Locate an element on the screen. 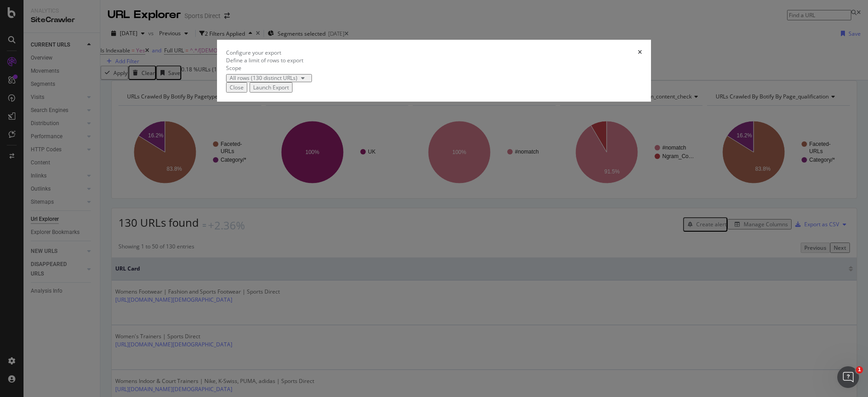 This screenshot has height=397, width=868. div: times is located at coordinates (640, 53).